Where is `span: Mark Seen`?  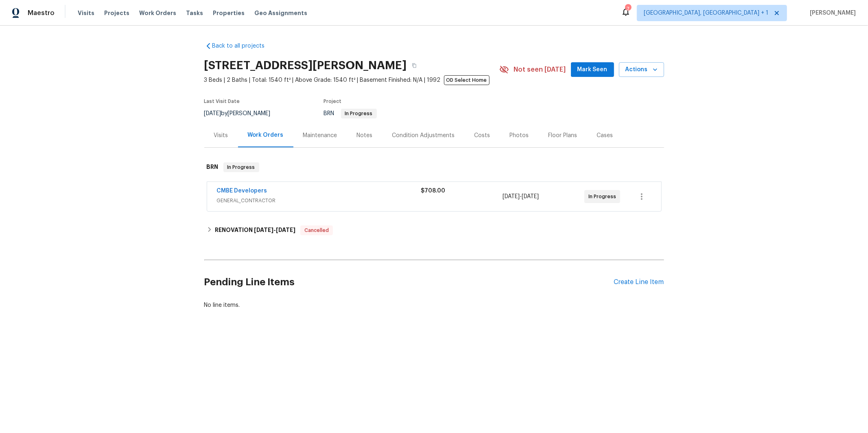 span: Mark Seen is located at coordinates (593, 69).